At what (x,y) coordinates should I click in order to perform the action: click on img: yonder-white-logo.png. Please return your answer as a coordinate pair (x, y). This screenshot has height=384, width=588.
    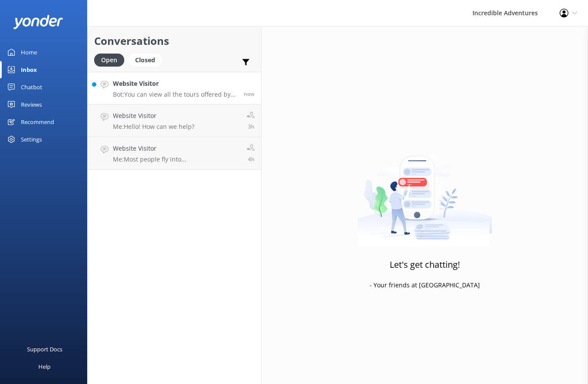
    Looking at the image, I should click on (38, 22).